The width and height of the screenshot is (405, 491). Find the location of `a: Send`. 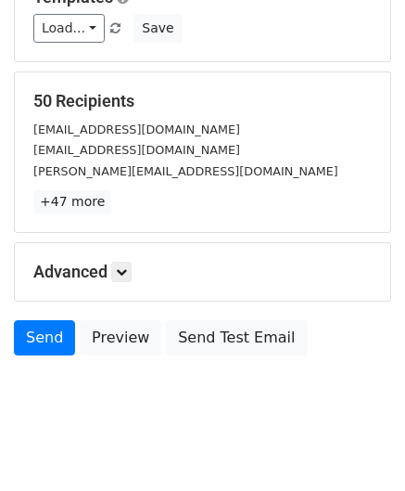

a: Send is located at coordinates (45, 338).